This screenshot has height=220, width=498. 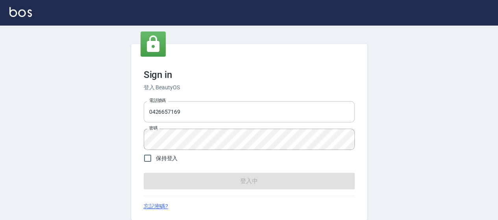 What do you see at coordinates (157, 100) in the screenshot?
I see `label: 電話號碼` at bounding box center [157, 100].